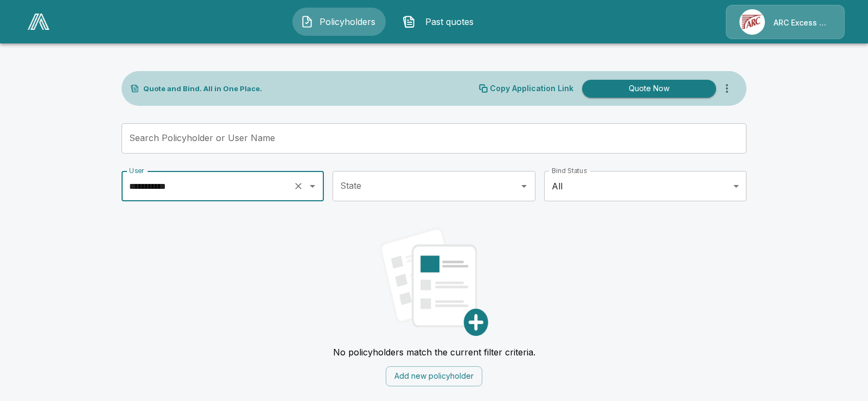  What do you see at coordinates (348, 21) in the screenshot?
I see `span: Policyholders` at bounding box center [348, 21].